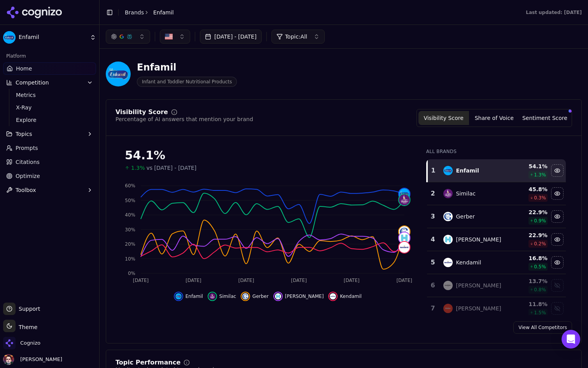 This screenshot has width=588, height=368. I want to click on a: Metrics, so click(50, 95).